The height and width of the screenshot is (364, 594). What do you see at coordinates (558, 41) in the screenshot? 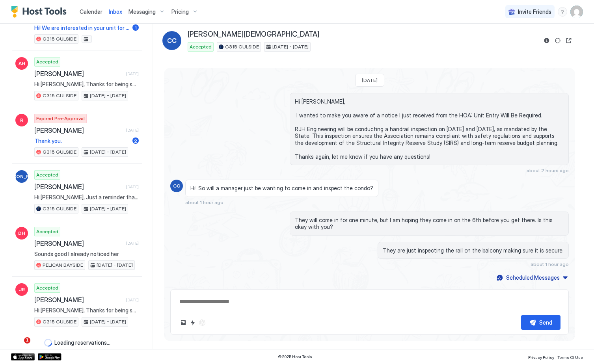
I see `button: Sync reservation` at bounding box center [558, 41].